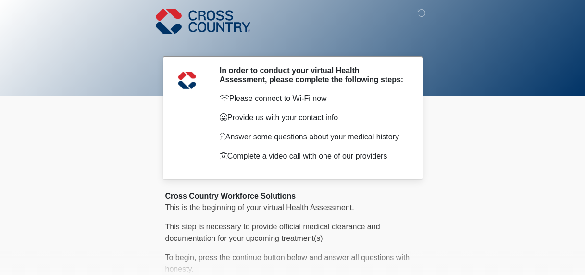 The height and width of the screenshot is (275, 585). What do you see at coordinates (272, 232) in the screenshot?
I see `span: This step is necessary to provide official medical clearance and documentation for your upcoming ...` at bounding box center [272, 232].